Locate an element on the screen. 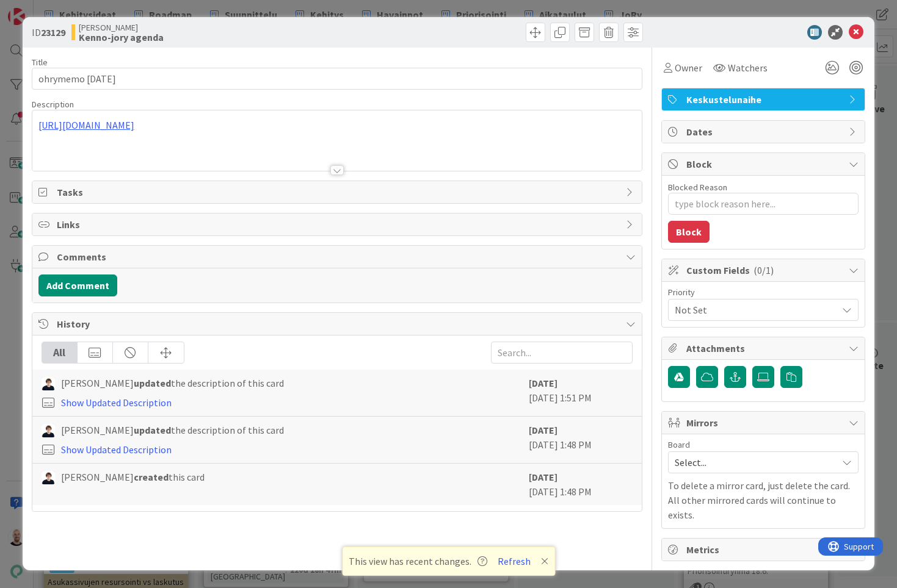  label: Title is located at coordinates (40, 63).